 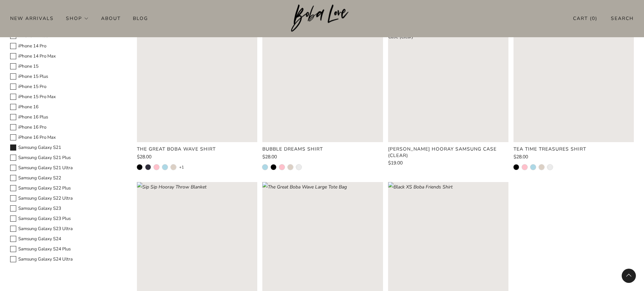 What do you see at coordinates (68, 56) in the screenshot?
I see `label: iPhone 14 Pro Max` at bounding box center [68, 56].